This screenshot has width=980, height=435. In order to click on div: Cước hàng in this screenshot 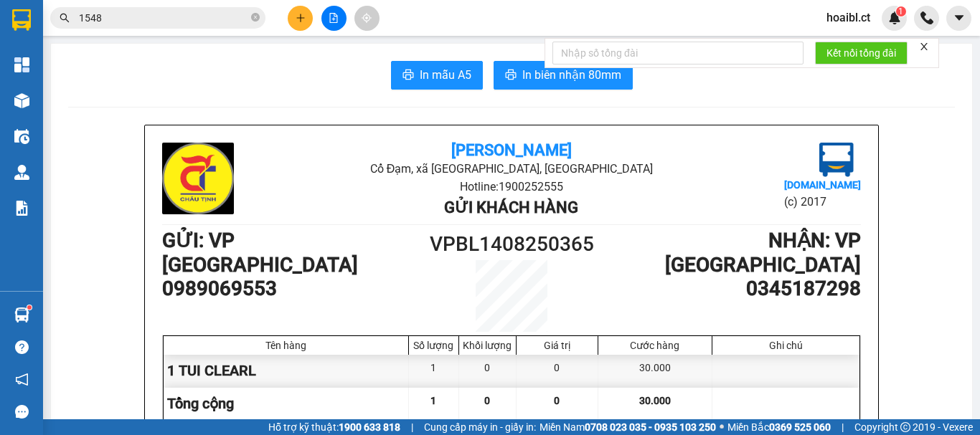, I will do `click(655, 345)`.